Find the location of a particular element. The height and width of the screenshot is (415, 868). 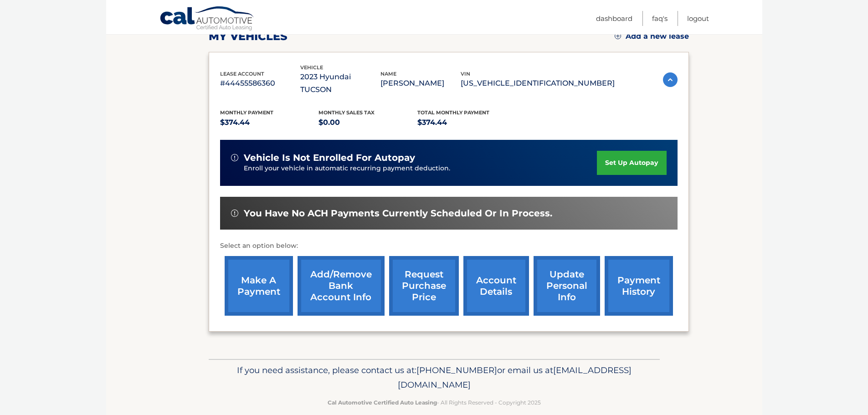

a: Cal Automotive is located at coordinates (208, 19).